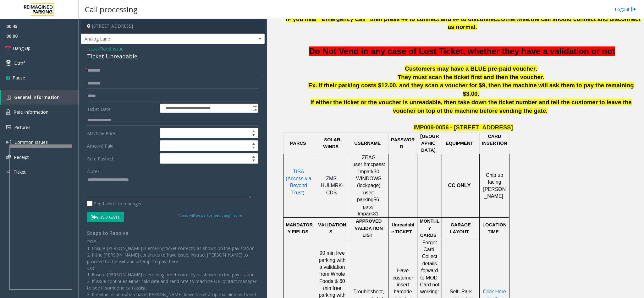 Image resolution: width=644 pixels, height=298 pixels. Describe the element at coordinates (210, 215) in the screenshot. I see `small: Vend will be performed using 1 tone` at that location.